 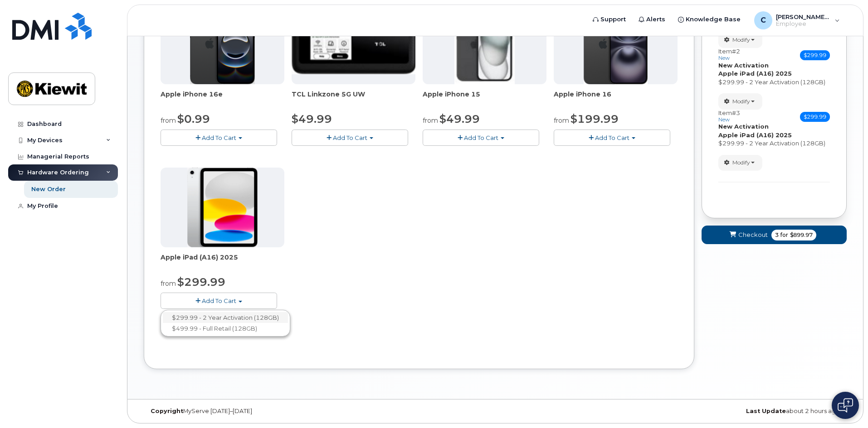 I want to click on span: 3, so click(x=776, y=235).